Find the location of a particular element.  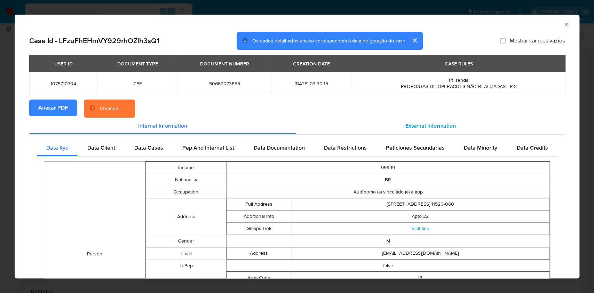

td: BR is located at coordinates (388, 180).